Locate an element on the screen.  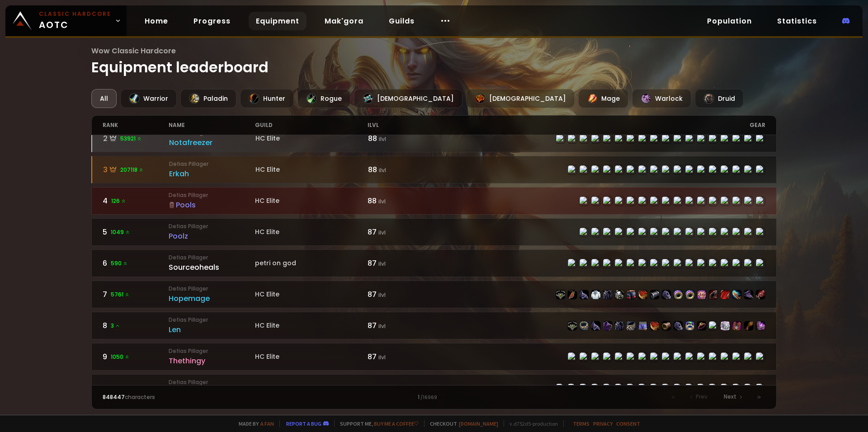
a: 91050 Defias PillagerThethingyHC Elite87 ilvlitem-22428item-21712item-22429item-22425item-21582it... is located at coordinates (434, 356).